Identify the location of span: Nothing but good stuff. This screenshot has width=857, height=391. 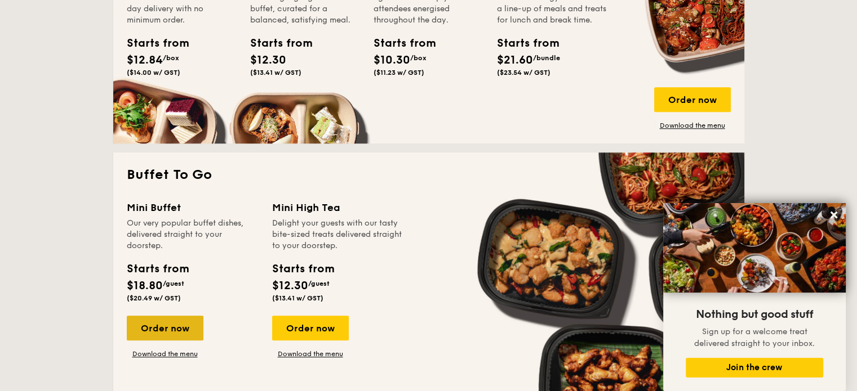
(754, 315).